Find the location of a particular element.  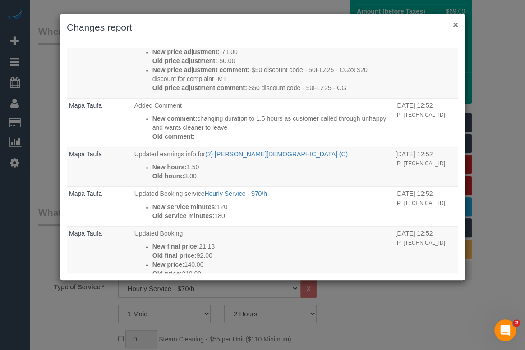

p: 180 is located at coordinates (271, 216).